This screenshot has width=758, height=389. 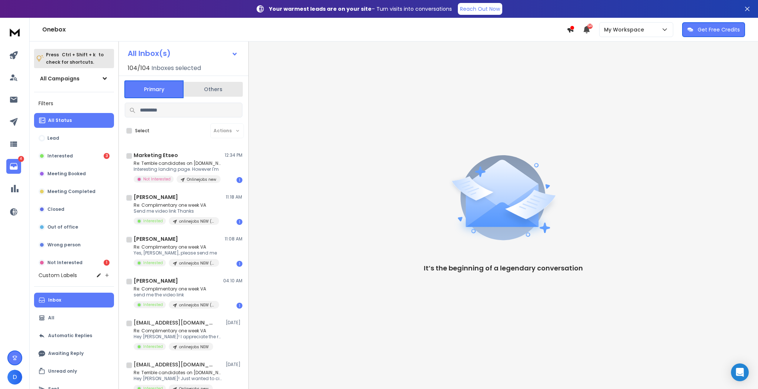 What do you see at coordinates (142, 131) in the screenshot?
I see `label: Select` at bounding box center [142, 131].